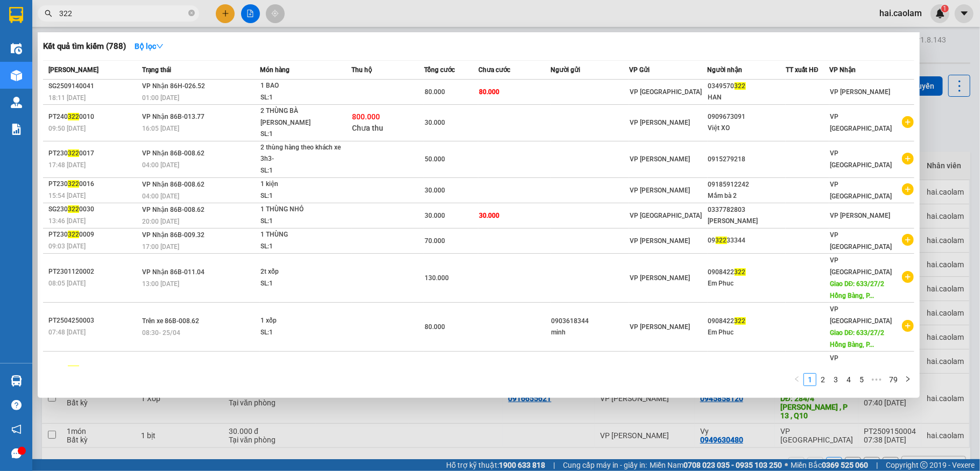 The width and height of the screenshot is (980, 471). Describe the element at coordinates (173, 117) in the screenshot. I see `span: VP Nhận 86B-013.77` at that location.